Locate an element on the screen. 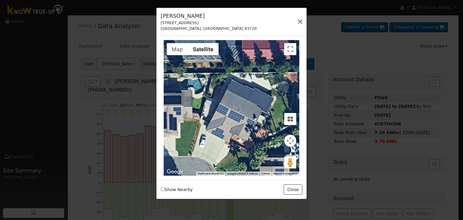 This screenshot has height=220, width=463. a: Open this area in Google Maps (opens a new window) is located at coordinates (175, 172).